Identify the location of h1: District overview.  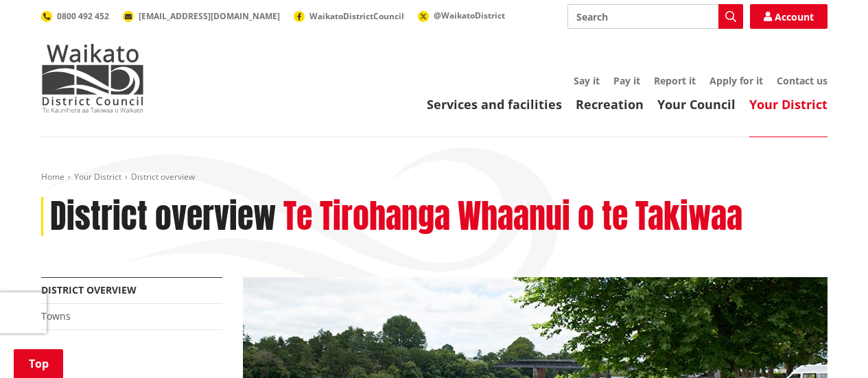
(163, 217).